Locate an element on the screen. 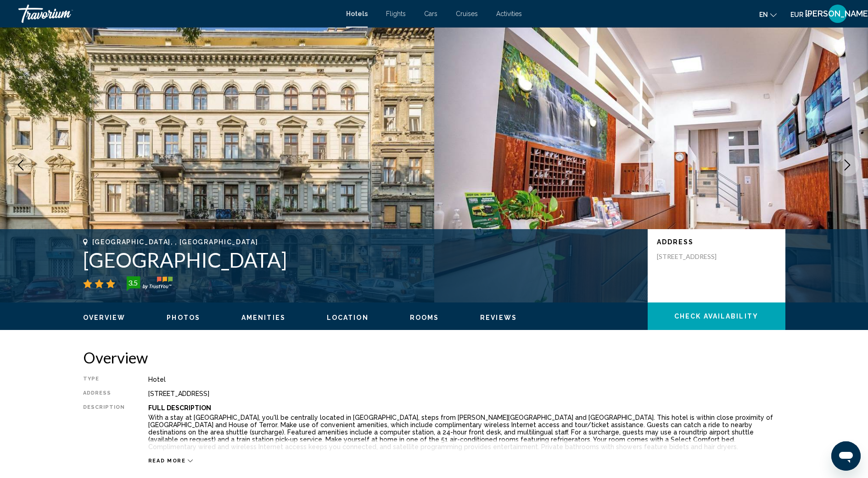 The height and width of the screenshot is (478, 868). p: Address is located at coordinates (717, 242).